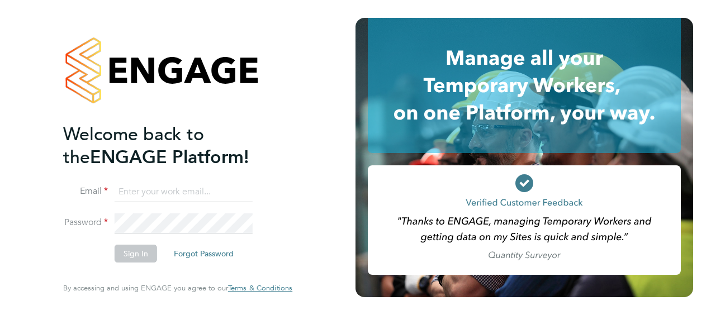 Image resolution: width=711 pixels, height=315 pixels. What do you see at coordinates (85, 222) in the screenshot?
I see `label: Password` at bounding box center [85, 222].